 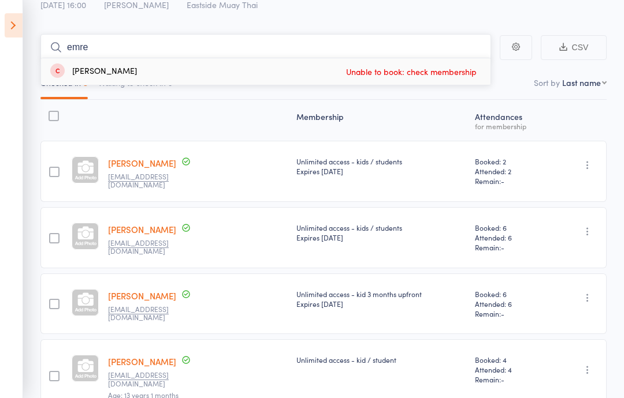 What do you see at coordinates (510, 360) in the screenshot?
I see `span: Booked: 4` at bounding box center [510, 360].